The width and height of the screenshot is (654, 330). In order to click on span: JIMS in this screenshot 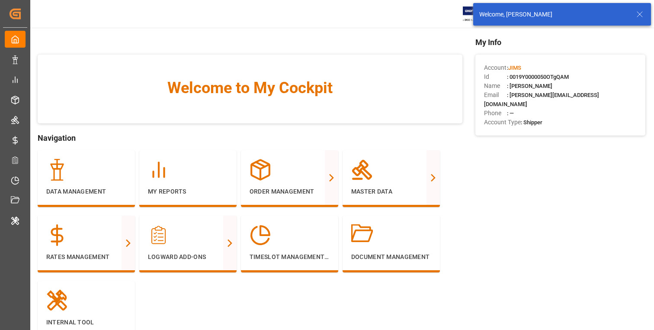, I will do `click(515, 68)`.